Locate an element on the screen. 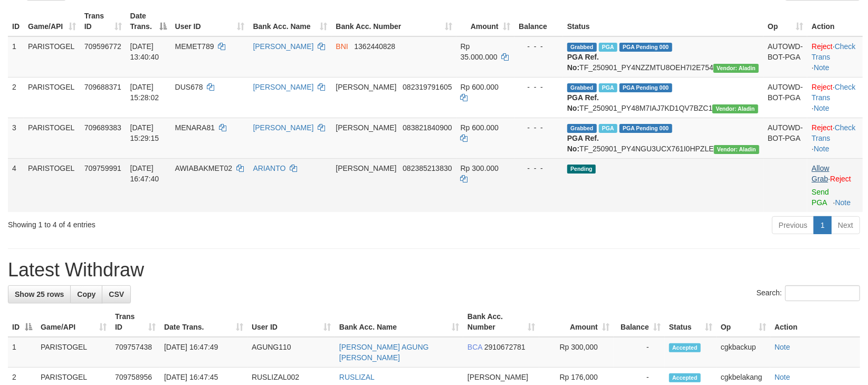 The image size is (868, 385). td: 3 is located at coordinates (16, 138).